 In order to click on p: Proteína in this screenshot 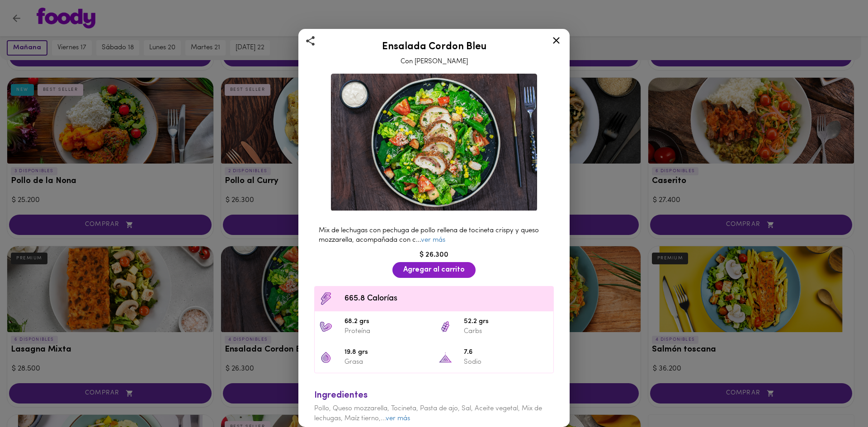, I will do `click(387, 332)`.